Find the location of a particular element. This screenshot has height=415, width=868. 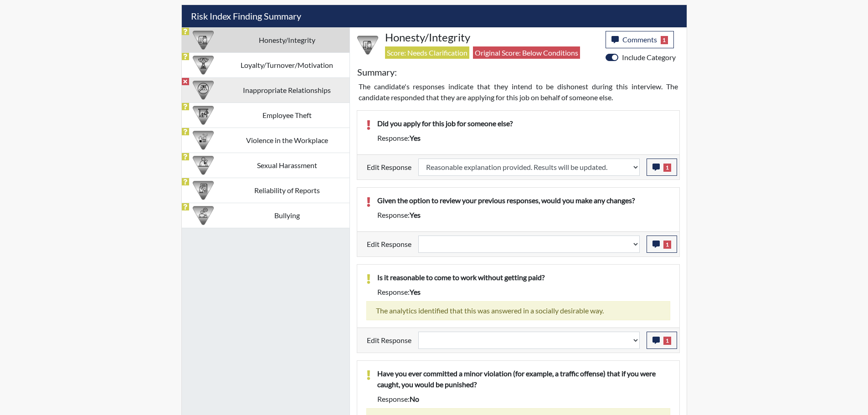

span: Score: Needs Clarification is located at coordinates (426, 53).